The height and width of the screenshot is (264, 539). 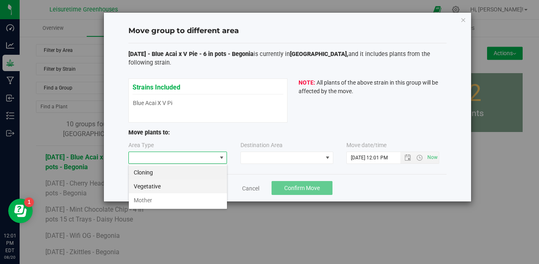 What do you see at coordinates (178, 186) in the screenshot?
I see `li: Vegetative` at bounding box center [178, 186].